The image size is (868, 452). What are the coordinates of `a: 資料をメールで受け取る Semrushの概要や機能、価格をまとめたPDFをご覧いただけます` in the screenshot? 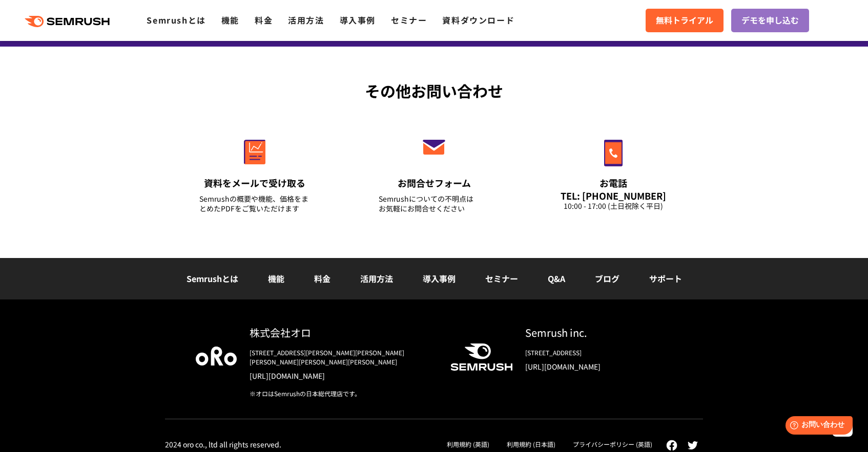 It's located at (255, 172).